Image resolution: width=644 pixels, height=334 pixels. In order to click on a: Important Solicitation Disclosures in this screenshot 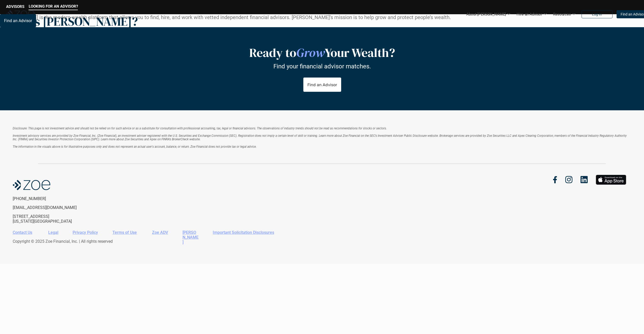, I will do `click(243, 232)`.